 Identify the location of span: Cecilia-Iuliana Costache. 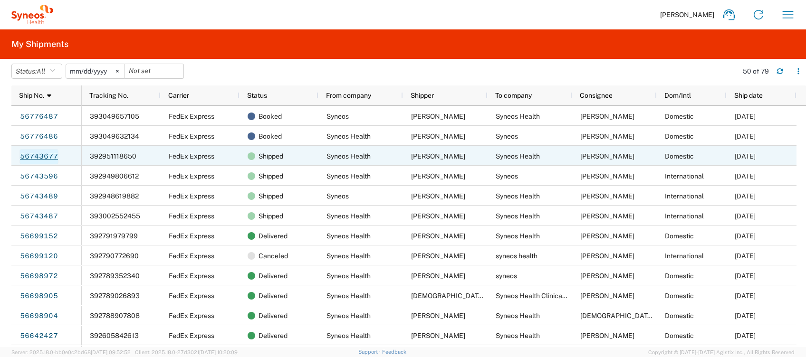
(607, 176).